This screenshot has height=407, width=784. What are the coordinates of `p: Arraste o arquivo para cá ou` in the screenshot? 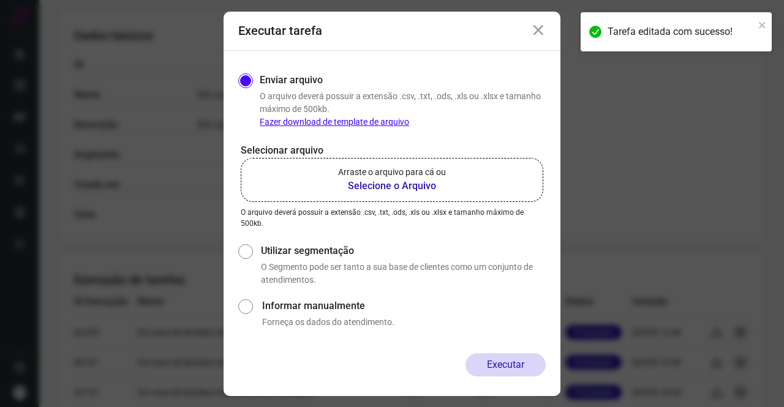 It's located at (392, 172).